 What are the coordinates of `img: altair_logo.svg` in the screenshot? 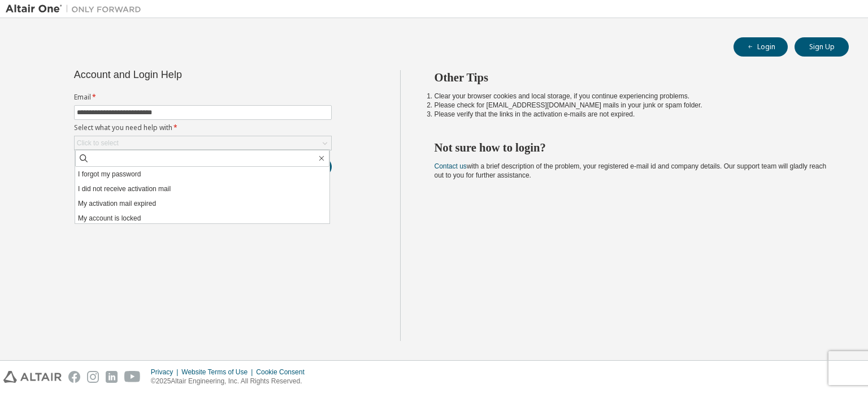 It's located at (32, 377).